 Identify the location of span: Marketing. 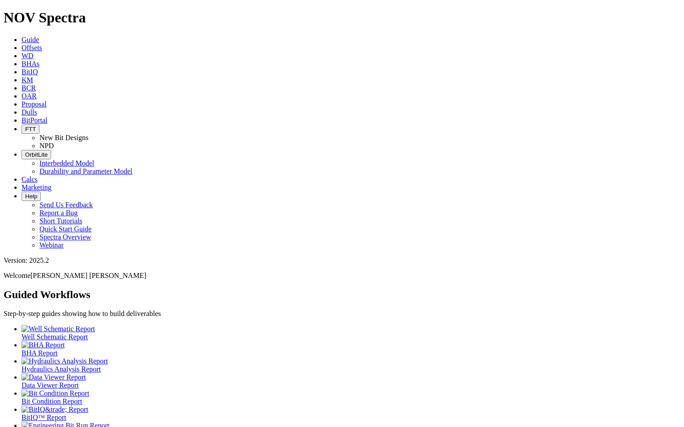
(36, 187).